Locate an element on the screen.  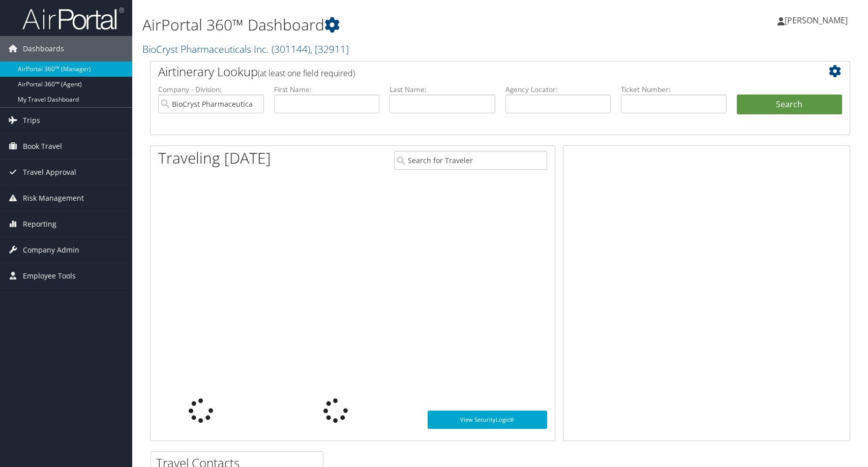
span: Book Travel is located at coordinates (42, 146).